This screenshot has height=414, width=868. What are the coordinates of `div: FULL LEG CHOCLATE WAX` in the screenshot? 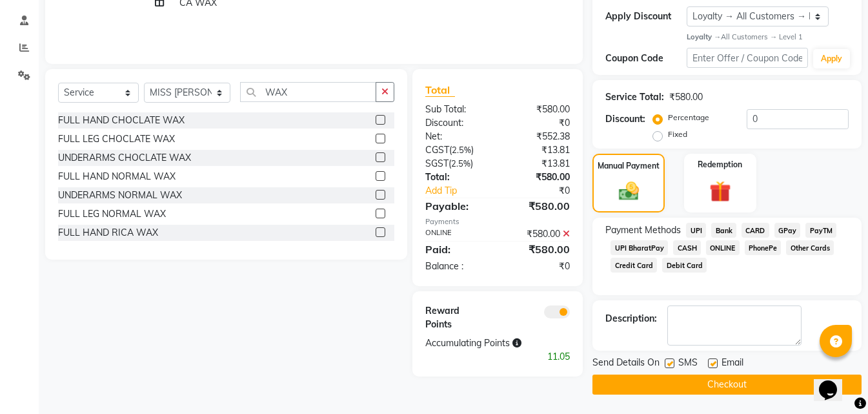 It's located at (116, 138).